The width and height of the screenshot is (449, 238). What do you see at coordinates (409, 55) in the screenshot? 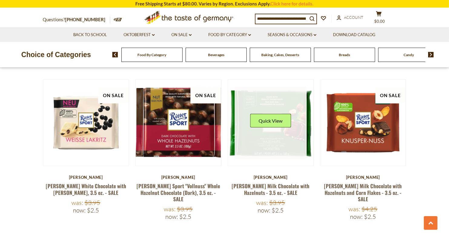
I see `a: Candy` at bounding box center [409, 55].